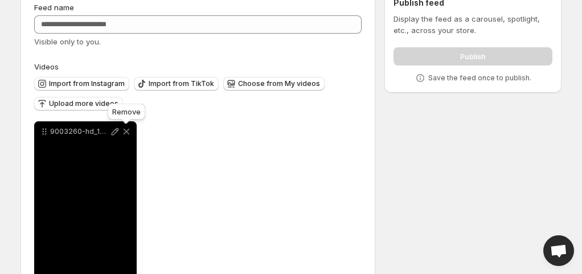  I want to click on button: Upload more videos, so click(79, 104).